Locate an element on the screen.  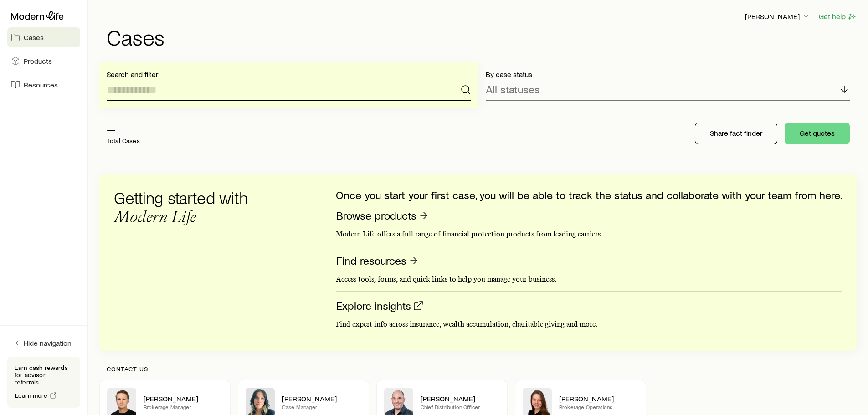
p: Modern Life offers a full range of financial protection products from leading carriers. is located at coordinates (590, 234).